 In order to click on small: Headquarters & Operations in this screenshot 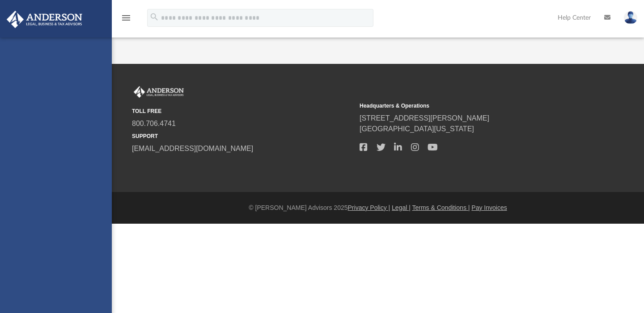, I will do `click(470, 106)`.